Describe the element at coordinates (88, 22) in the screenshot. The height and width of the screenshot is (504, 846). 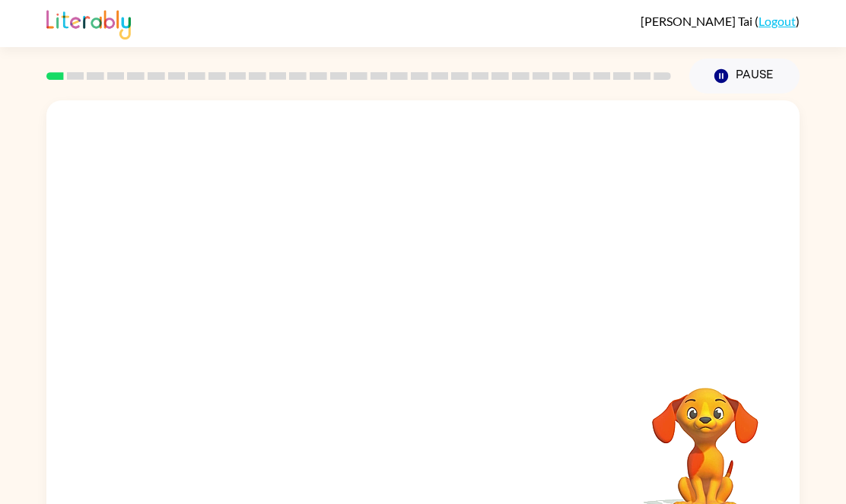
I see `img: Literably` at that location.